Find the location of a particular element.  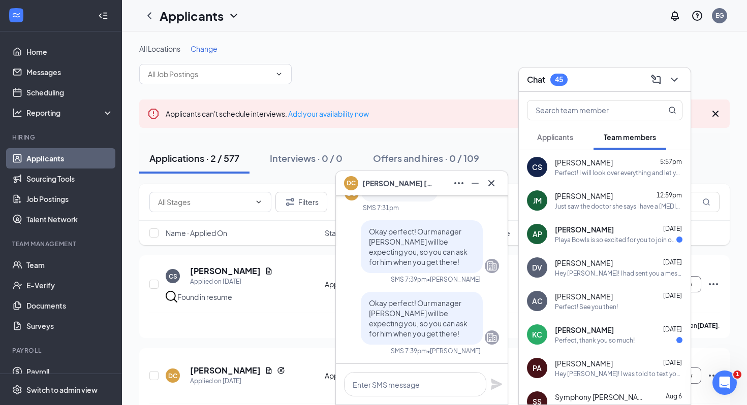

svg: Minimize is located at coordinates (475, 183).